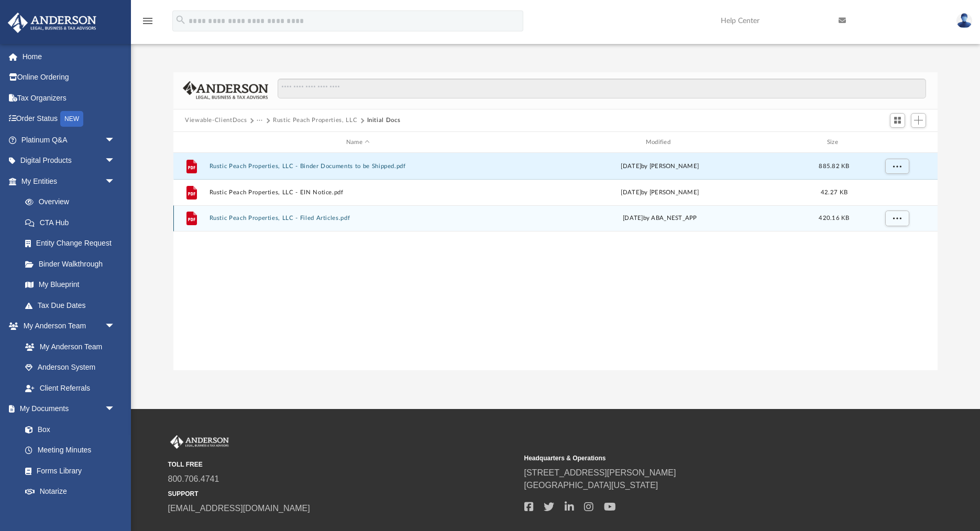 The width and height of the screenshot is (980, 531). Describe the element at coordinates (834, 166) in the screenshot. I see `span: 885.82 KB` at that location.